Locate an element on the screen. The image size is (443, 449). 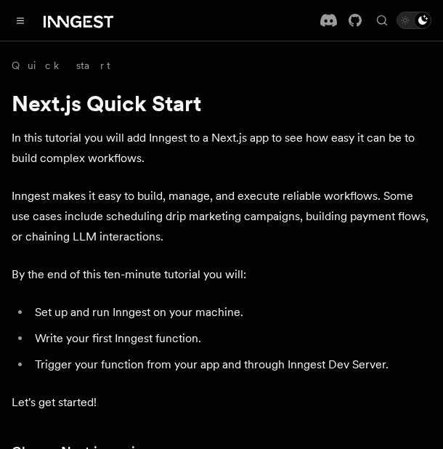
p: Let's get started! is located at coordinates (222, 402).